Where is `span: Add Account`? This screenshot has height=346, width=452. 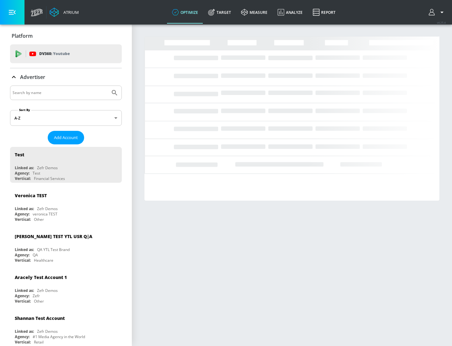 span: Add Account is located at coordinates (66, 137).